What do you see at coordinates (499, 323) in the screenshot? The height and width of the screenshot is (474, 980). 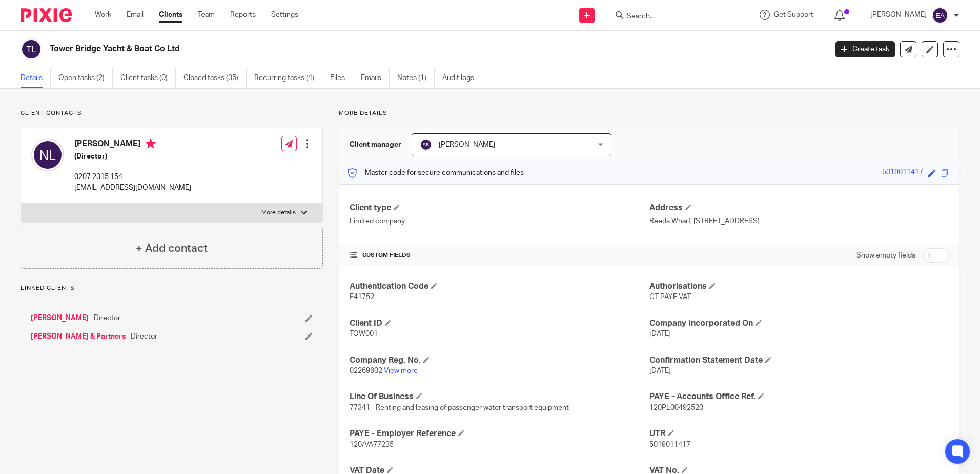 I see `h4: Client ID` at bounding box center [499, 323].